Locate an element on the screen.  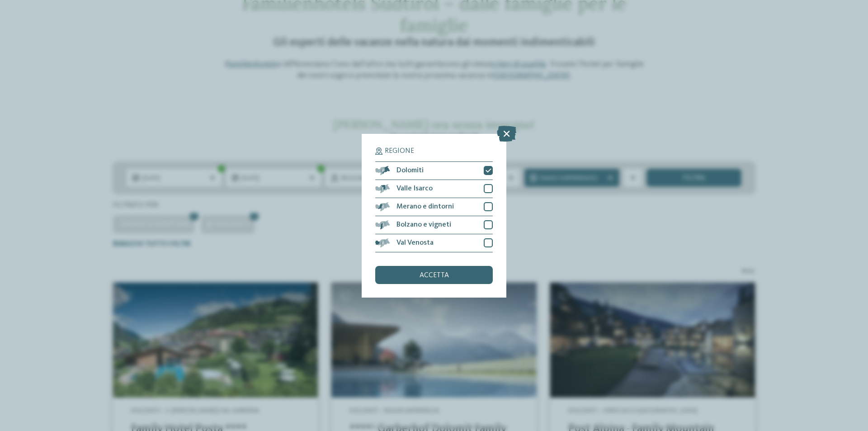
span: Valle Isarco is located at coordinates (414, 188).